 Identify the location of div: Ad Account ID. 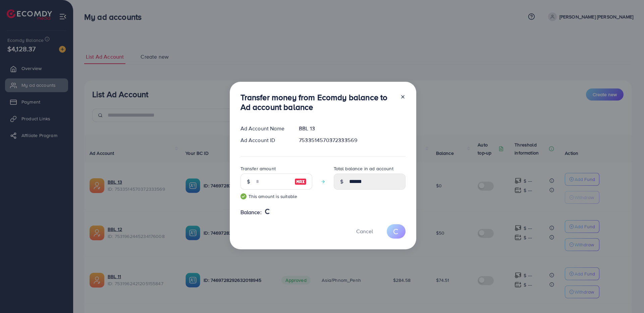
(265, 140).